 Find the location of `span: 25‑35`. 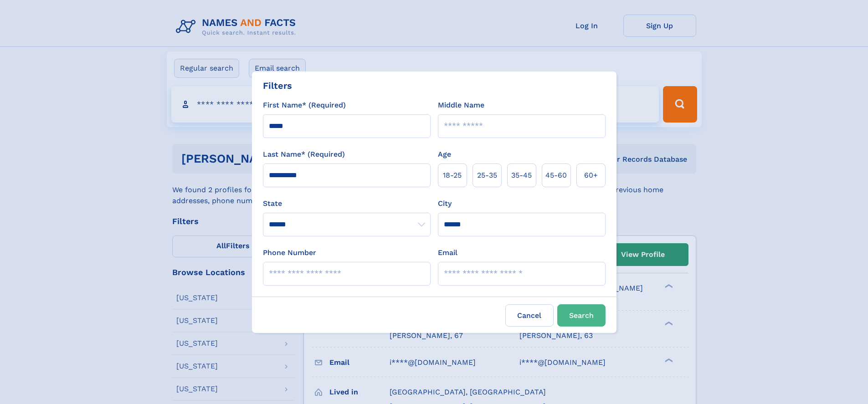

span: 25‑35 is located at coordinates (487, 175).